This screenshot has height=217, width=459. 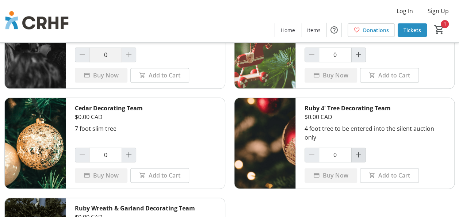 What do you see at coordinates (265, 47) in the screenshot?
I see `img: Spruce Decorating Team` at bounding box center [265, 47].